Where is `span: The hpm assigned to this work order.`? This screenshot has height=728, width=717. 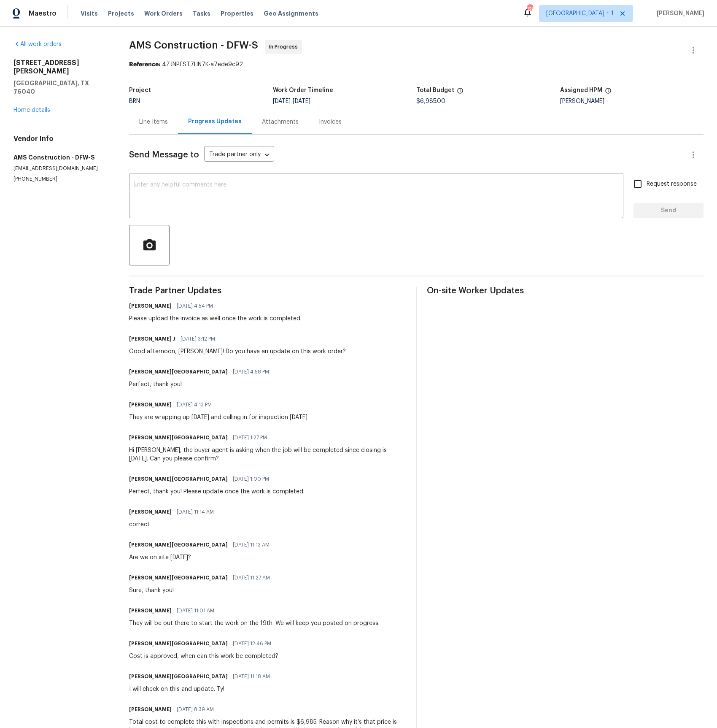 span: The hpm assigned to this work order. is located at coordinates (608, 93).